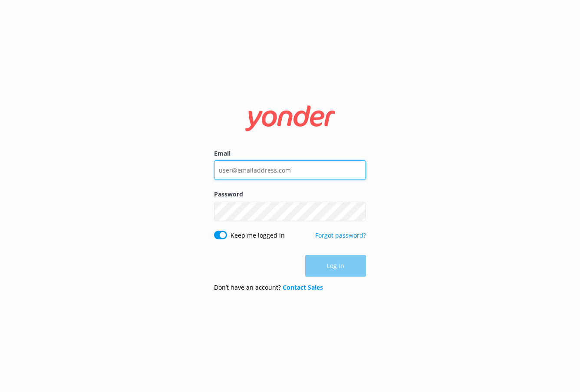  What do you see at coordinates (257, 236) in the screenshot?
I see `label: Keep me logged in` at bounding box center [257, 236].